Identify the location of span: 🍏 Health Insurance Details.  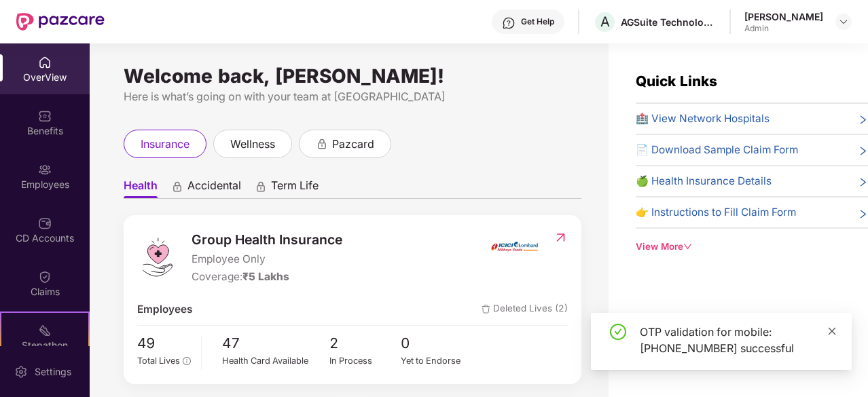
(703, 181).